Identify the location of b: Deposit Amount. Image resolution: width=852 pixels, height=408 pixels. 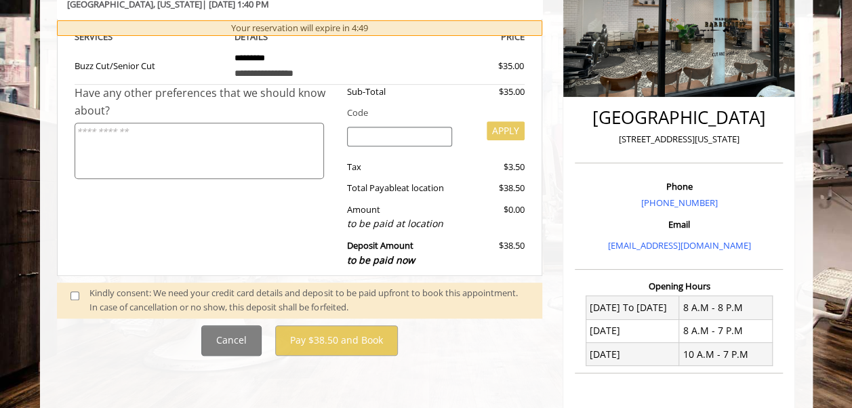
(381, 253).